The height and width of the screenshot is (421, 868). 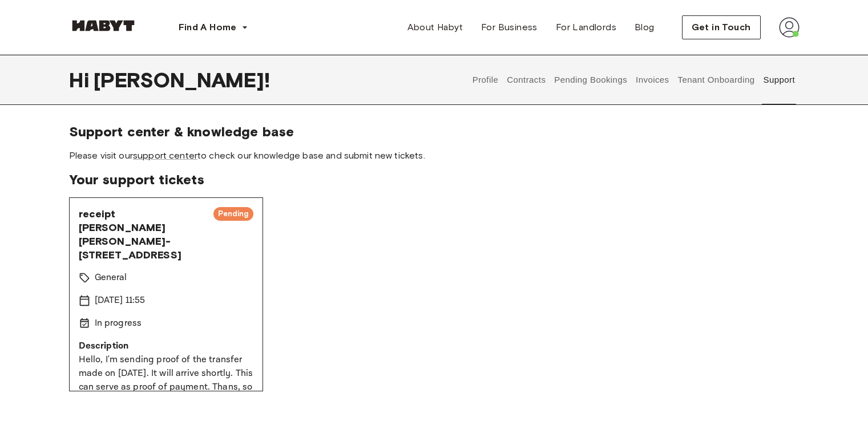 I want to click on span: Get in Touch, so click(x=722, y=28).